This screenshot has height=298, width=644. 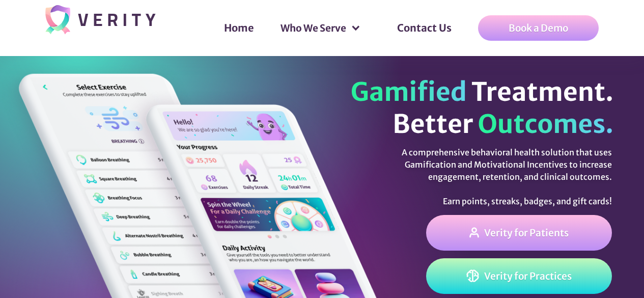 What do you see at coordinates (519, 232) in the screenshot?
I see `a: Verity for Patients` at bounding box center [519, 232].